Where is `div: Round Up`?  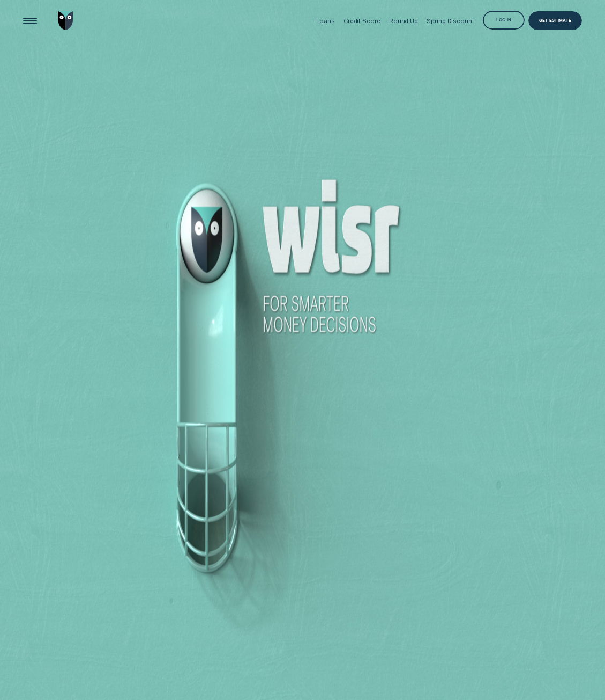
div: Round Up is located at coordinates (404, 21).